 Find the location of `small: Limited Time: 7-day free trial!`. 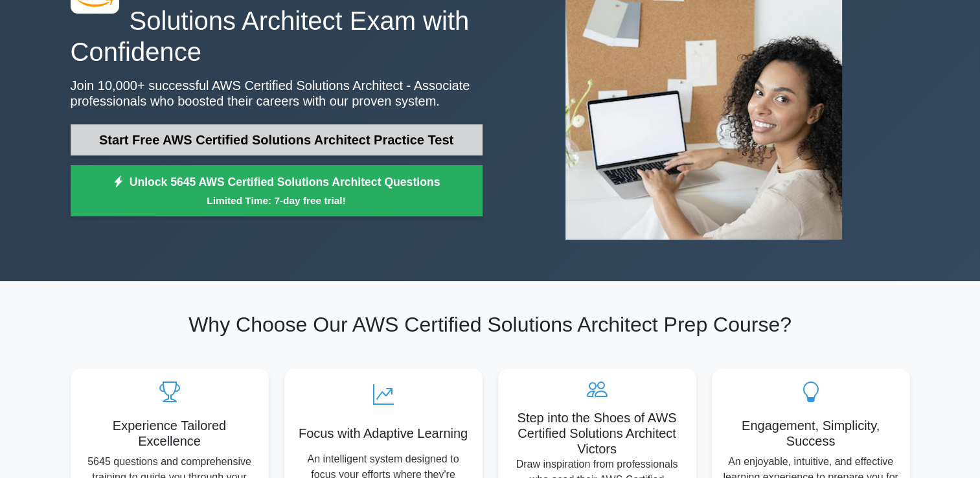

small: Limited Time: 7-day free trial! is located at coordinates (277, 200).